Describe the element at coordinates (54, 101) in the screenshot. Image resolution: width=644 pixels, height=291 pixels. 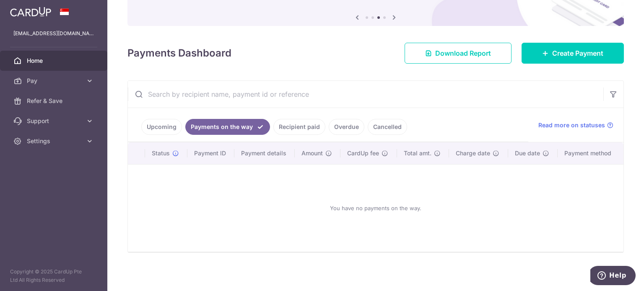
I see `span: Refer & Save` at that location.